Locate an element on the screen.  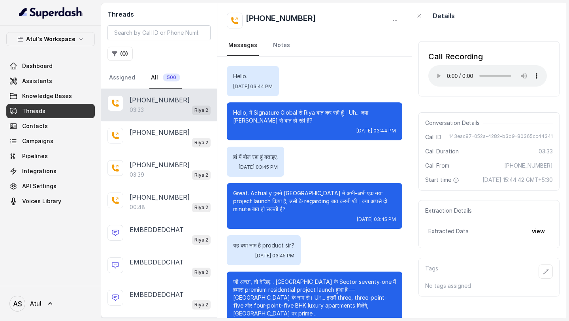
text: AS is located at coordinates (17, 304).